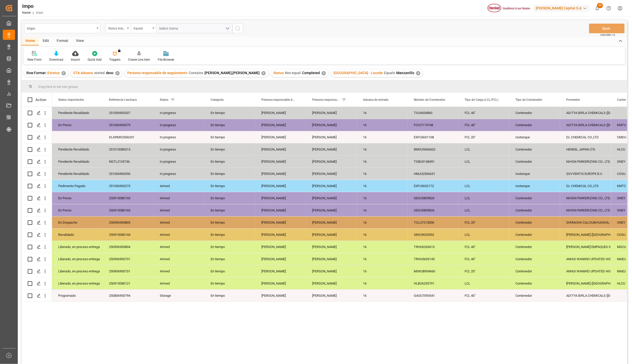  Describe the element at coordinates (75, 60) in the screenshot. I see `div: Import` at that location.